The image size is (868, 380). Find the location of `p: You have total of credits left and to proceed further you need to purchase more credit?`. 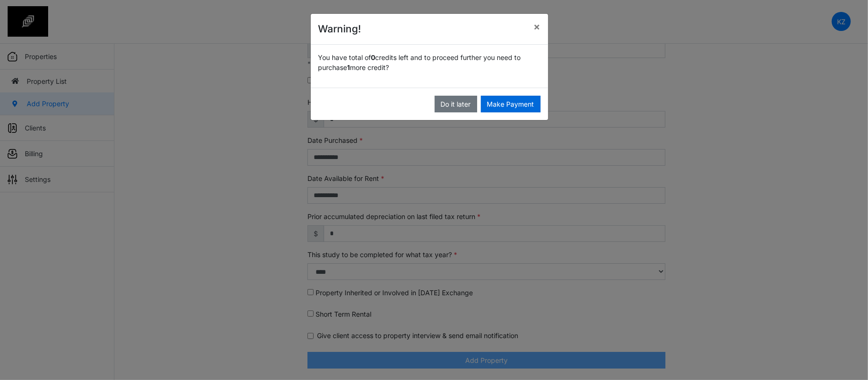

p: You have total of credits left and to proceed further you need to purchase more credit? is located at coordinates (430, 62).